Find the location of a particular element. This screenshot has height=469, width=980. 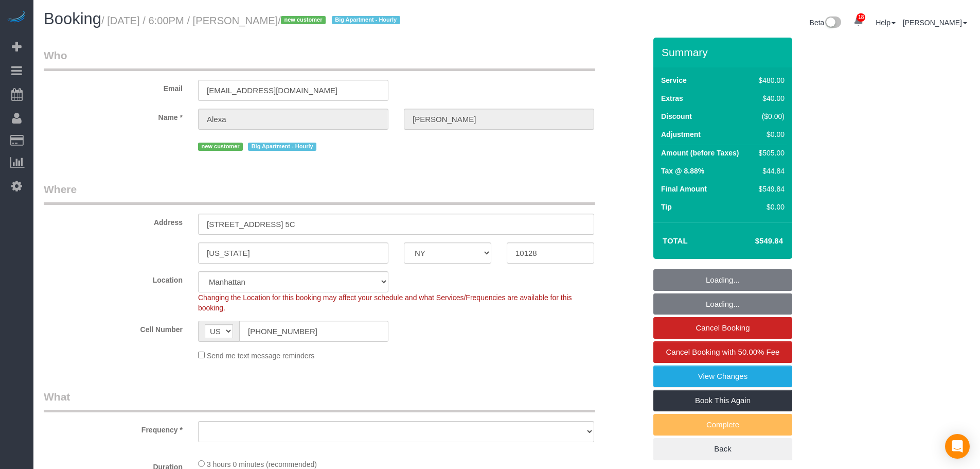

strong: Total is located at coordinates (675, 240).